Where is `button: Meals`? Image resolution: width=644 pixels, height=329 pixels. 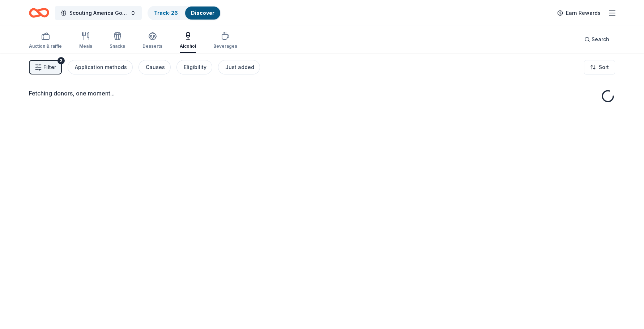 button: Meals is located at coordinates (85, 41).